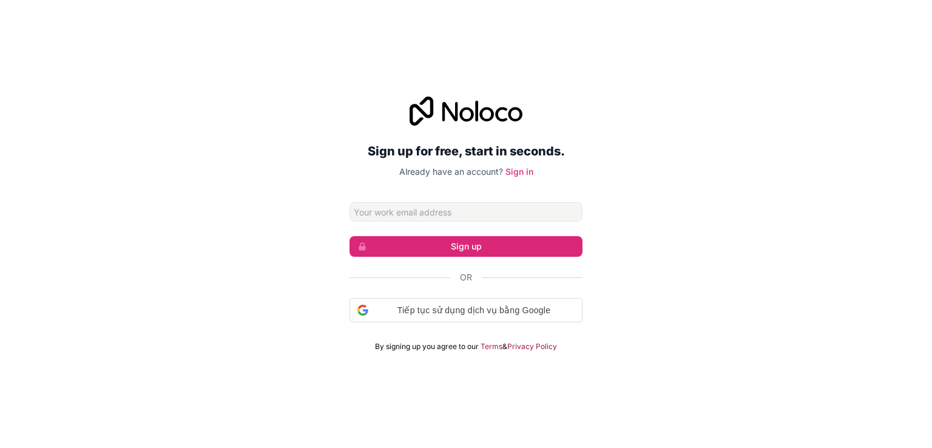 This screenshot has width=932, height=448. I want to click on div: Tiếp tục sử dụng dịch vụ bằng Google, so click(466, 310).